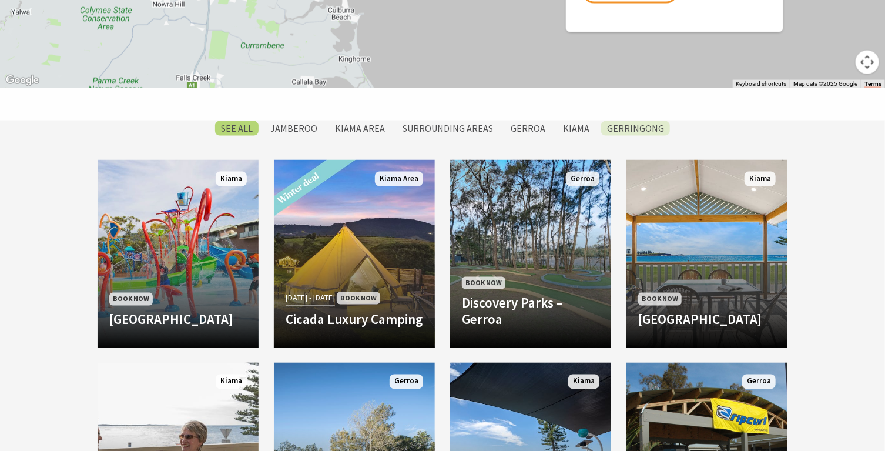 Image resolution: width=885 pixels, height=451 pixels. I want to click on h4: Cicada Luxury Camping, so click(354, 320).